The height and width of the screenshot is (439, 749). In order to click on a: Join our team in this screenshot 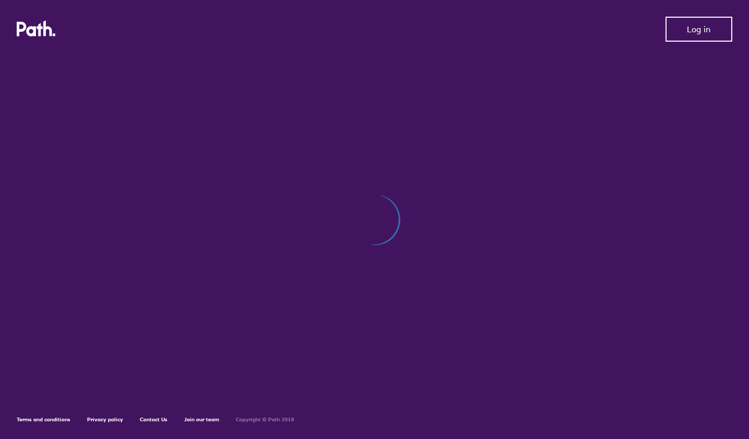, I will do `click(201, 420)`.